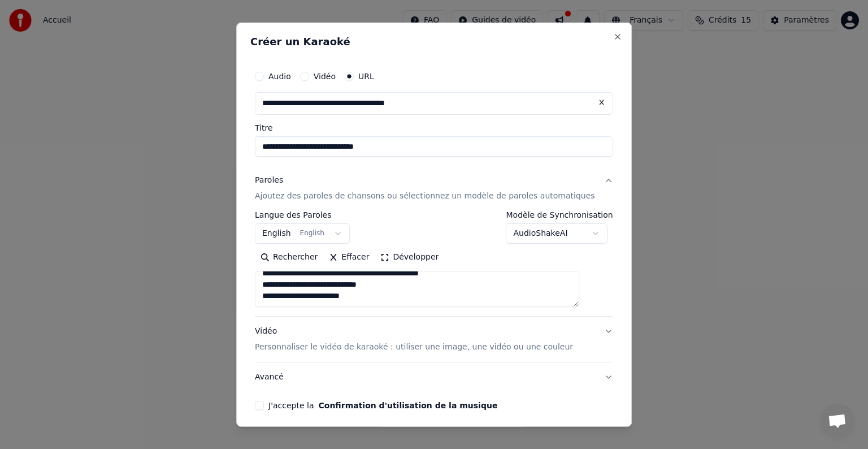 The image size is (868, 449). I want to click on label: J'accepte la, so click(382, 405).